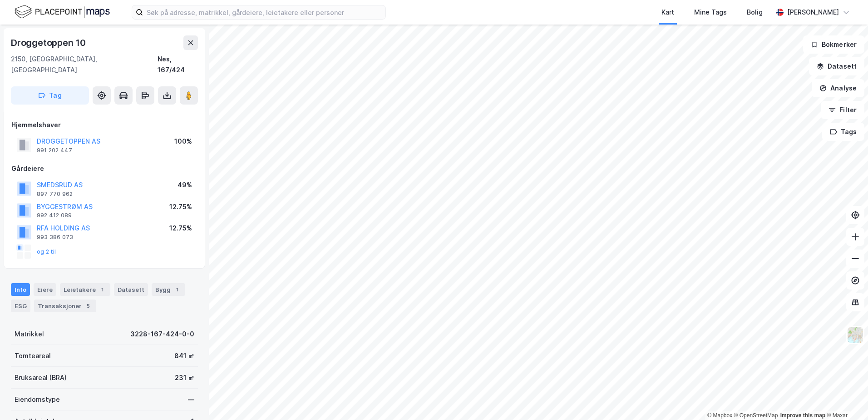 The width and height of the screenshot is (868, 420). What do you see at coordinates (754, 12) in the screenshot?
I see `div: Bolig` at bounding box center [754, 12].